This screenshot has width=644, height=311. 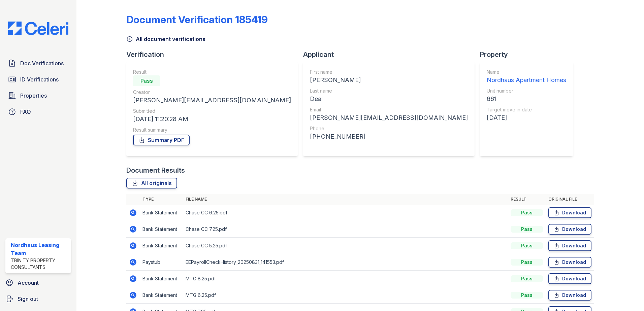 I want to click on th: File name, so click(x=345, y=199).